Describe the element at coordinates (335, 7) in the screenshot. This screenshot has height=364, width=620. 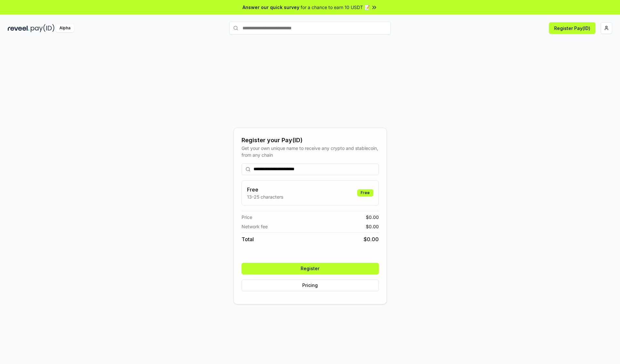
I see `span: for a chance to earn 10 USDT 📝` at that location.